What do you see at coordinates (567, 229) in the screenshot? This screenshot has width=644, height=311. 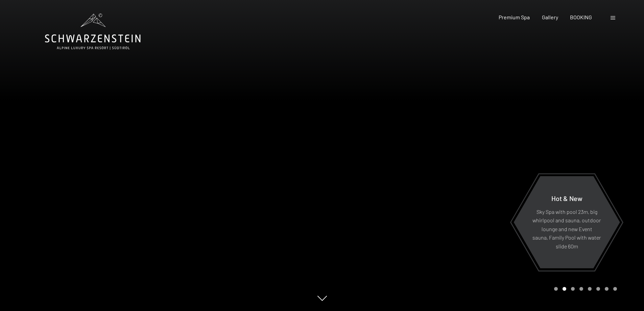 I see `p: Sky Spa with pool 23m, big whirlpool and sauna, outdoor lounge and new Event sauna, Family Pool w...` at bounding box center [567, 229].